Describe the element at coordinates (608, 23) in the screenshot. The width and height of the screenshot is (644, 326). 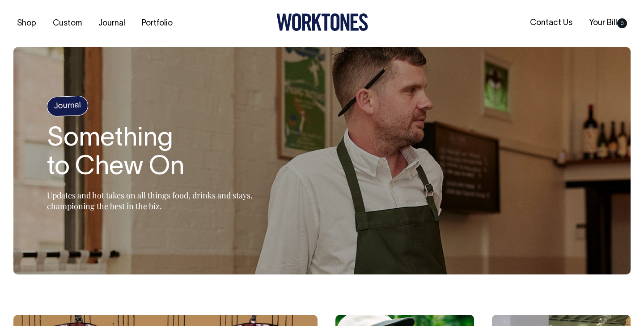
I see `a: Your Bill0` at that location.